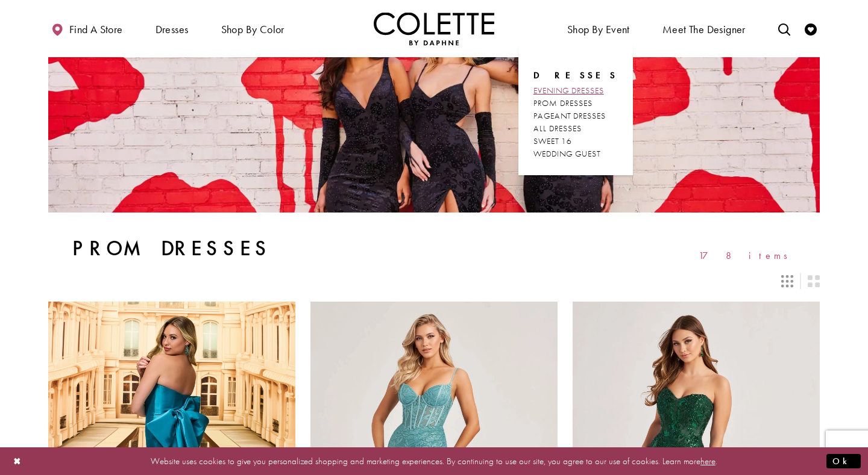  What do you see at coordinates (568, 90) in the screenshot?
I see `span: EVENING DRESSES` at bounding box center [568, 90].